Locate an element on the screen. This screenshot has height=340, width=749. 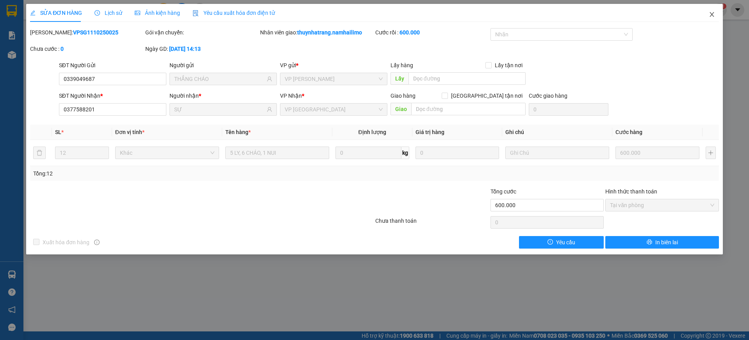
span: Cước hàng is located at coordinates (629, 132).